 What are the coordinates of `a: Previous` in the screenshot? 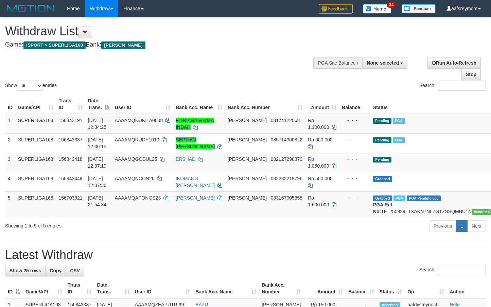 It's located at (443, 226).